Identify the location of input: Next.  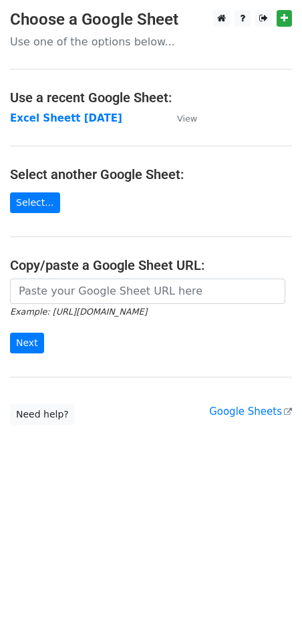
(26, 343).